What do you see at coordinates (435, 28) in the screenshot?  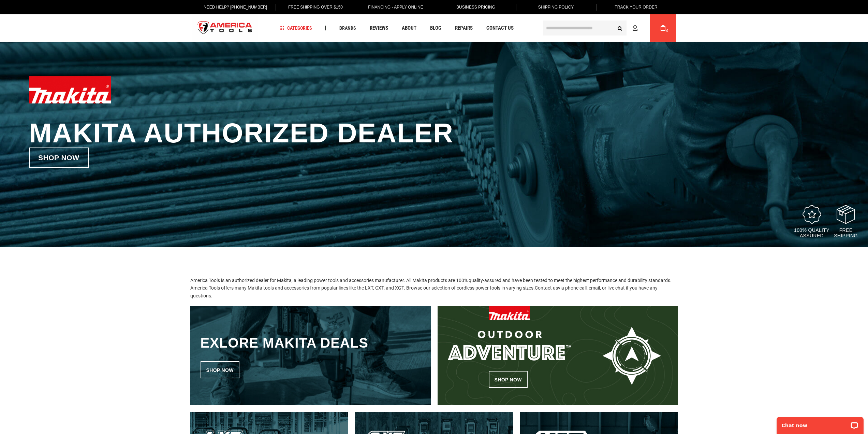 I see `a: Blog` at bounding box center [435, 28].